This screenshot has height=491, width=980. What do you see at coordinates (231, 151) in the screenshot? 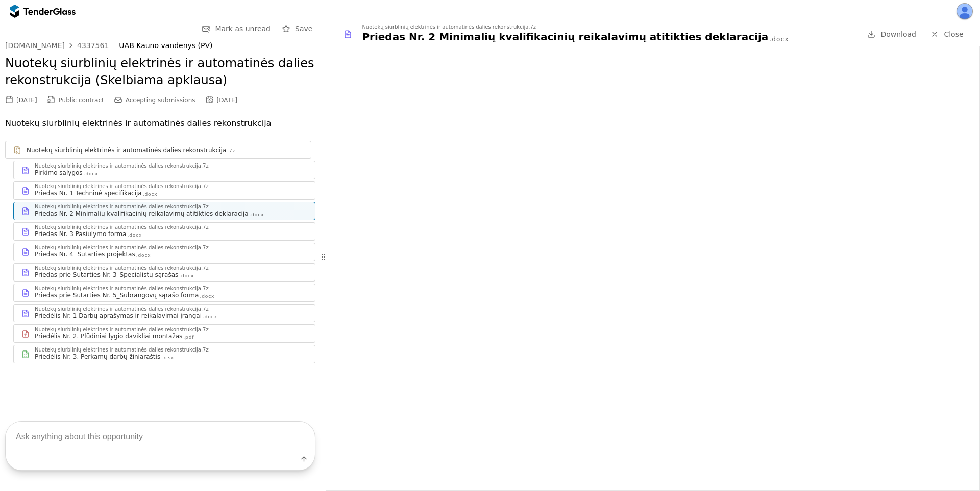
I see `div: .7z` at bounding box center [231, 151].